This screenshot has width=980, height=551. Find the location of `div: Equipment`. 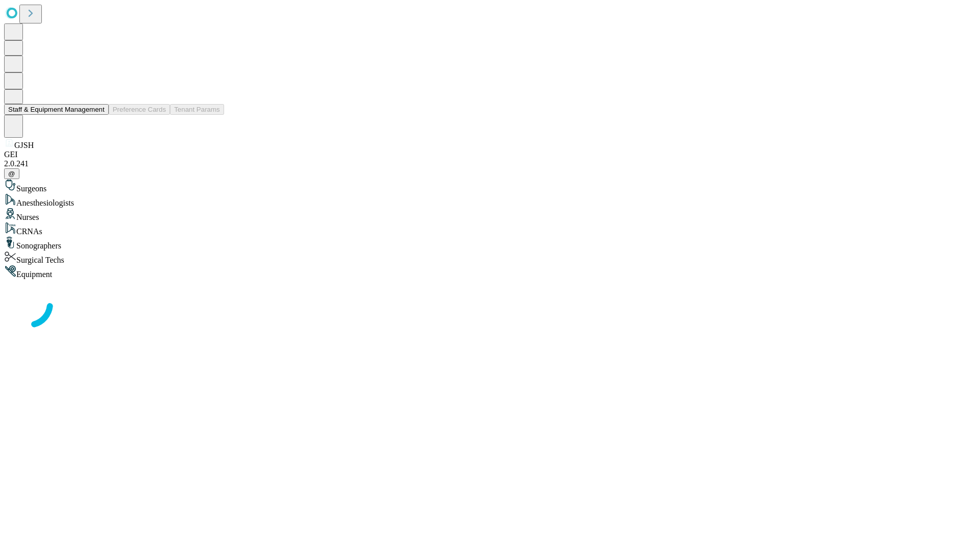

div: Equipment is located at coordinates (490, 272).